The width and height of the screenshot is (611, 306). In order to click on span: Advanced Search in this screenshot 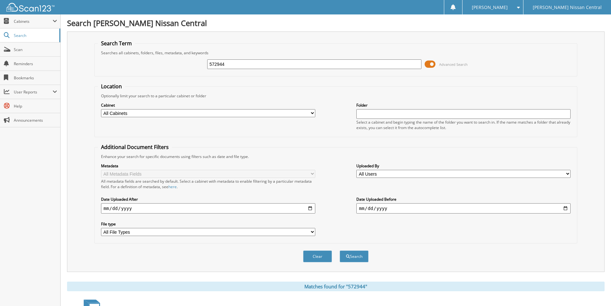, I will do `click(453, 64)`.